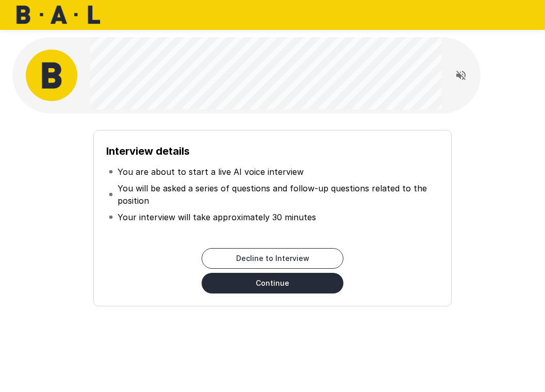 This screenshot has width=545, height=392. I want to click on button: Decline to Interview, so click(272, 258).